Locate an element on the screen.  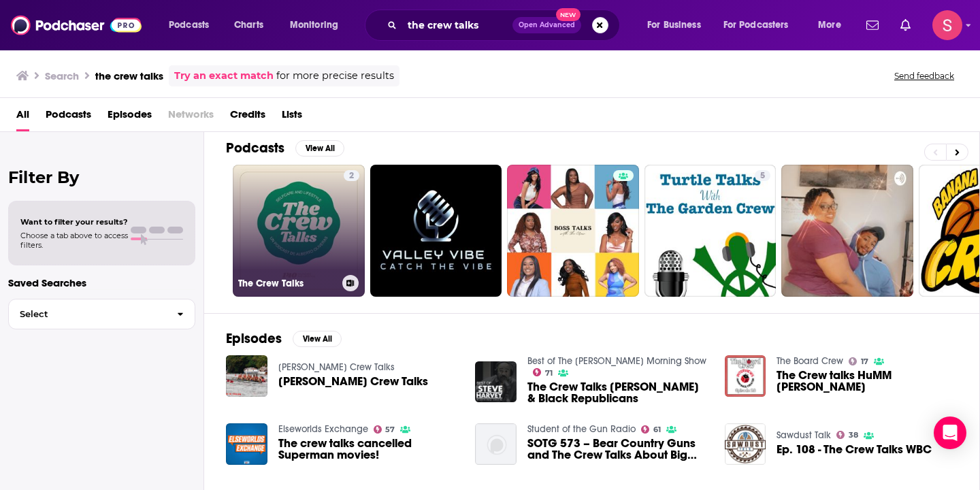
a: Charts is located at coordinates (248, 25).